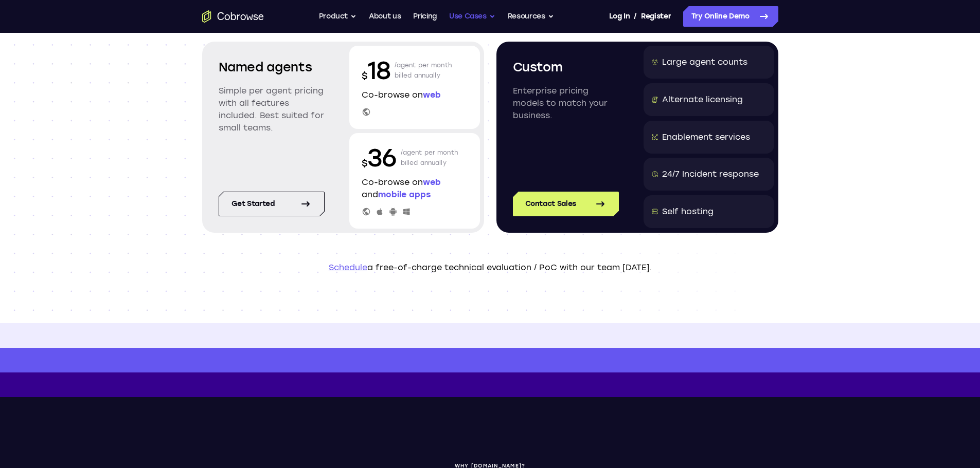 This screenshot has width=980, height=468. Describe the element at coordinates (415, 95) in the screenshot. I see `p: Co-browse on` at that location.